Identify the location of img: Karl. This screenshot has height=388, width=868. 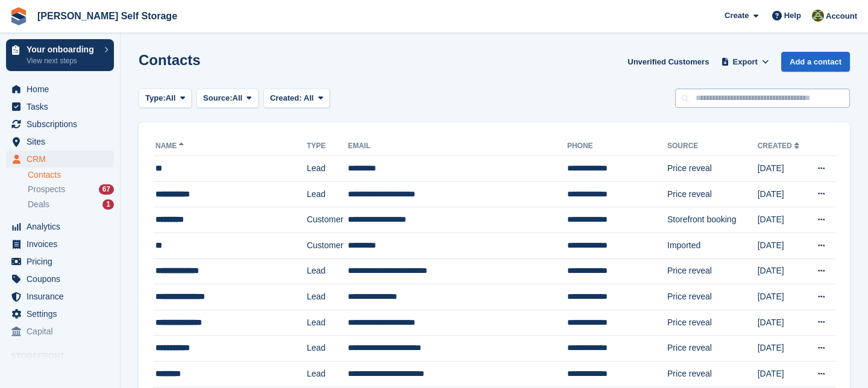
(817, 16).